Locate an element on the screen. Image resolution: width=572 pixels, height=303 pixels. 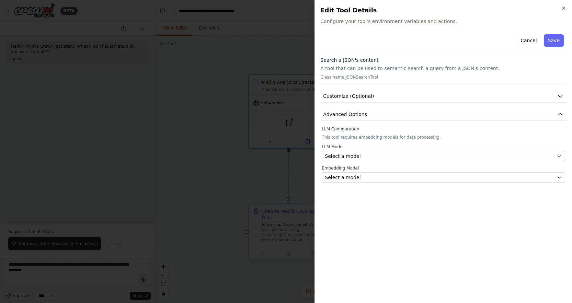
button: Customize (Optional) is located at coordinates (443, 96).